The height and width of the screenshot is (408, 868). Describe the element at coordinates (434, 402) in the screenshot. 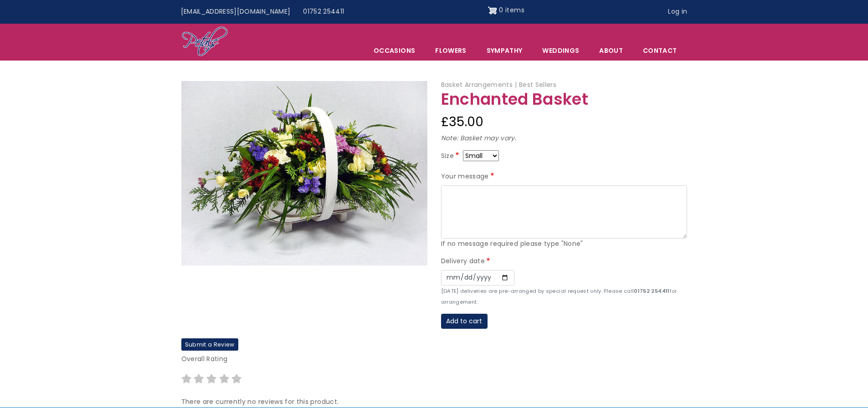

I see `p: There are currently no reviews for this product.` at that location.